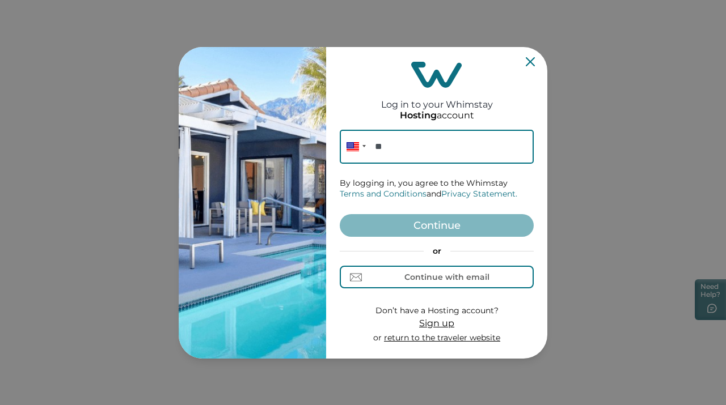 The width and height of the screenshot is (726, 405). What do you see at coordinates (437, 75) in the screenshot?
I see `img: login-logo` at bounding box center [437, 75].